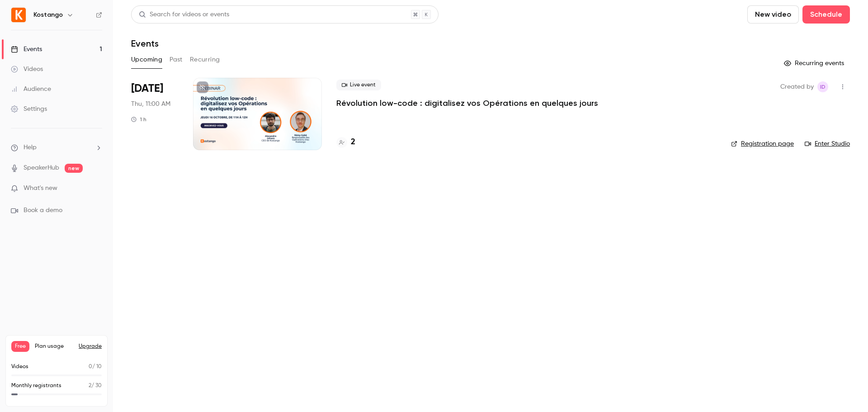 The image size is (868, 412). What do you see at coordinates (359, 85) in the screenshot?
I see `span: Live event` at bounding box center [359, 85].